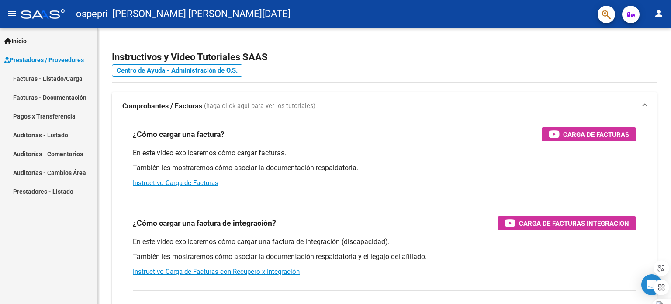 Image resolution: width=671 pixels, height=304 pixels. I want to click on strong: Comprobantes / Facturas, so click(162, 106).